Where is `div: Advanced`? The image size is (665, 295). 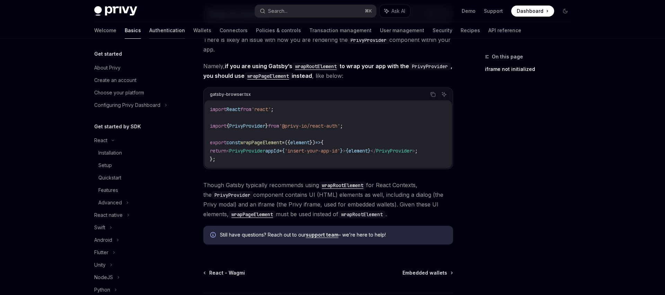
div: Advanced is located at coordinates (110, 203).